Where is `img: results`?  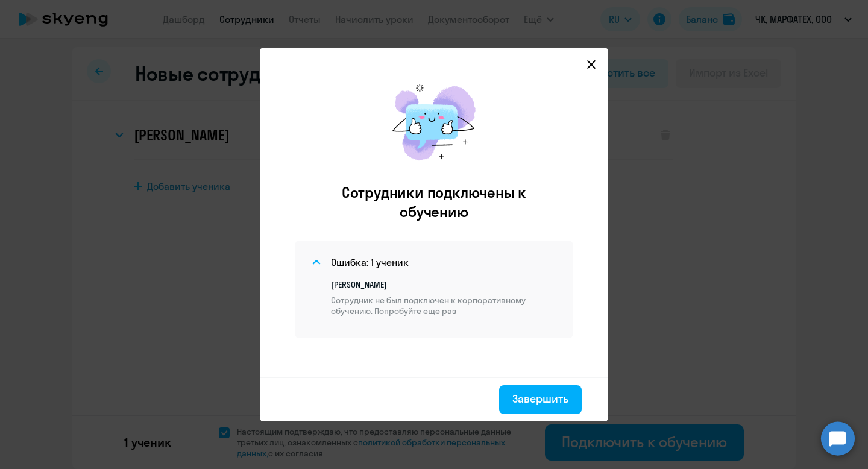
img: results is located at coordinates (434, 122).